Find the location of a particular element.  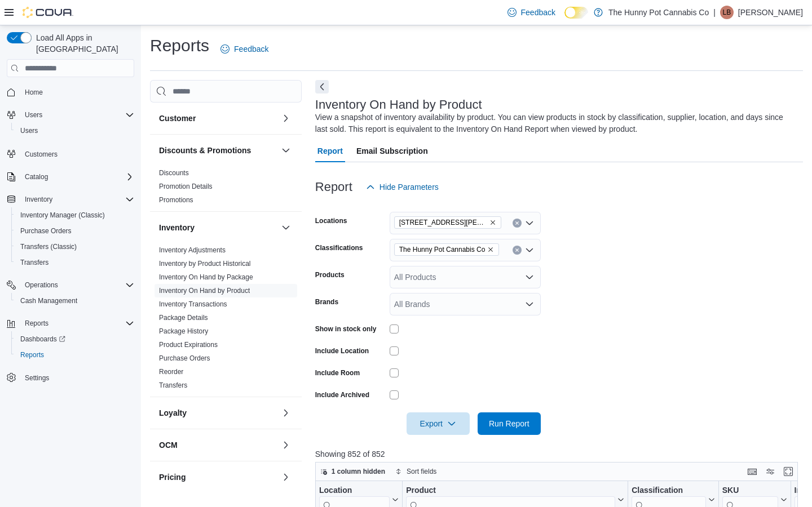

span: Discounts is located at coordinates (173, 173).